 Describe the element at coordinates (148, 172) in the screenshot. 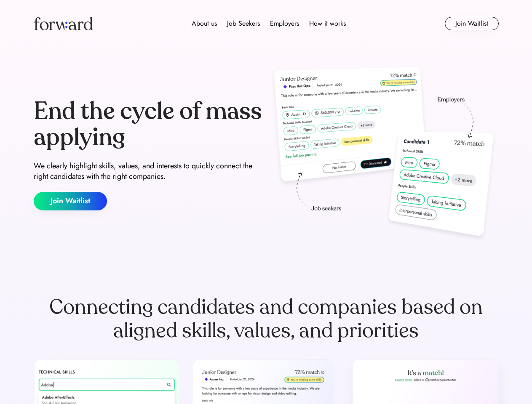

I see `div: We clearly highlight skills, values, and interests to quickly connect the right candidates with t...` at that location.